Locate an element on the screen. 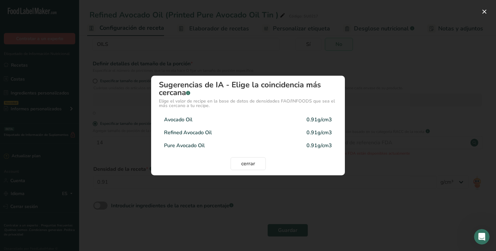 The height and width of the screenshot is (251, 496). div: Pure Avocado Oil is located at coordinates (184, 145).